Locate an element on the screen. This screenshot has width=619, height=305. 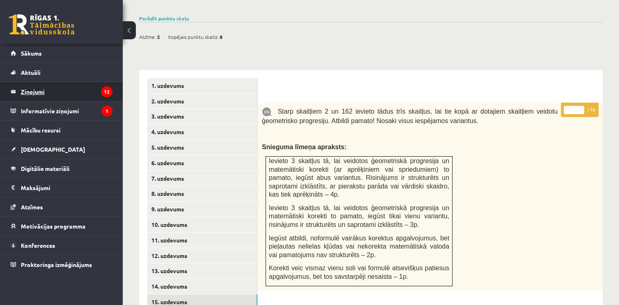
a: 1. uzdevums is located at coordinates (202, 86).